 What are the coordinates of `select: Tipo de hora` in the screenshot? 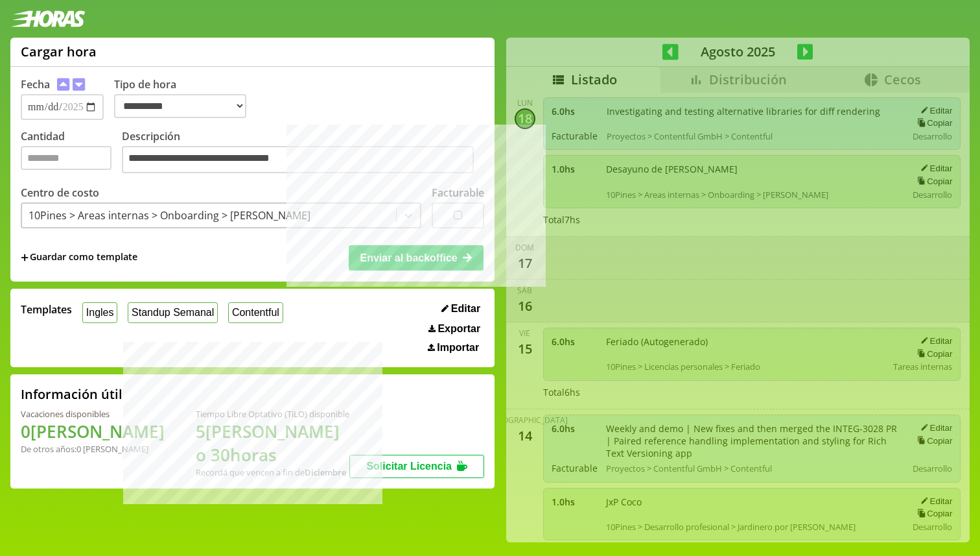 It's located at (180, 105).